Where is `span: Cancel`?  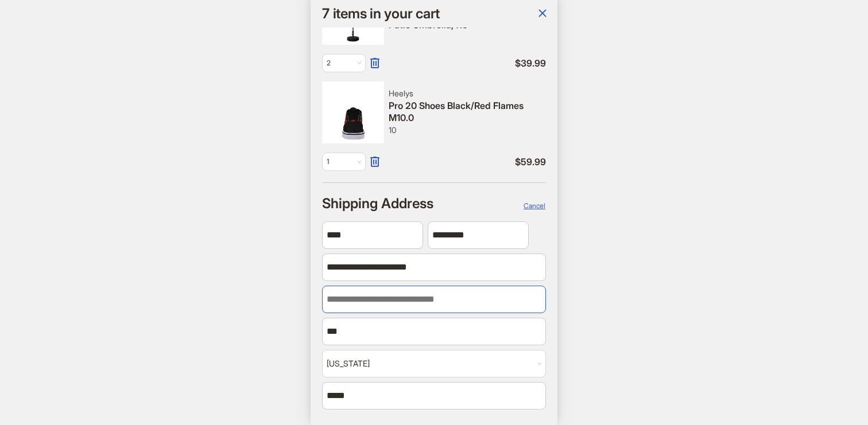
span: Cancel is located at coordinates (534, 205).